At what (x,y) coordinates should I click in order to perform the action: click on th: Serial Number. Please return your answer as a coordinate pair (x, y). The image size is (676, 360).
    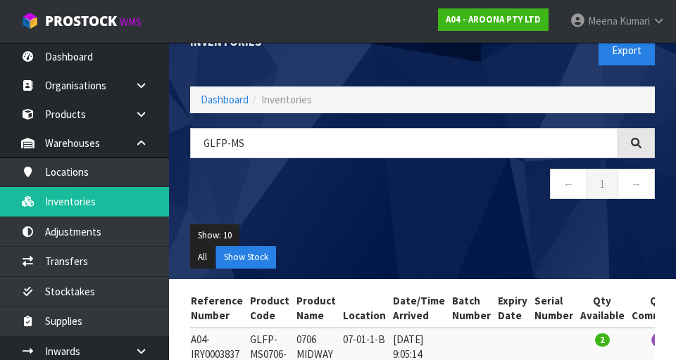
    Looking at the image, I should click on (553, 309).